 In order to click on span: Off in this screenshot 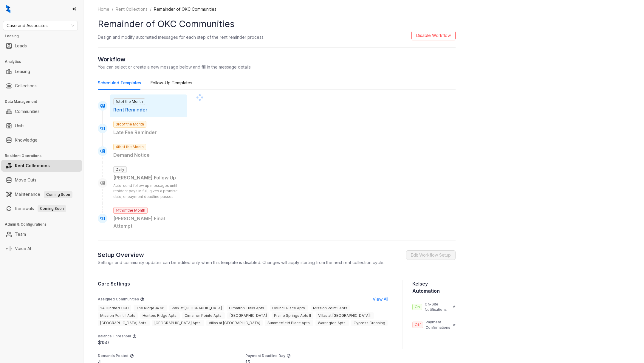, I will do `click(418, 325)`.